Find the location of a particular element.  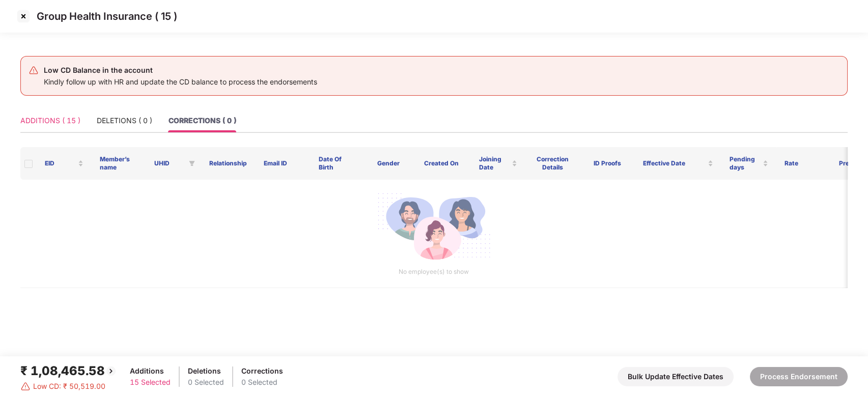

span: Joining Date is located at coordinates (494, 163).